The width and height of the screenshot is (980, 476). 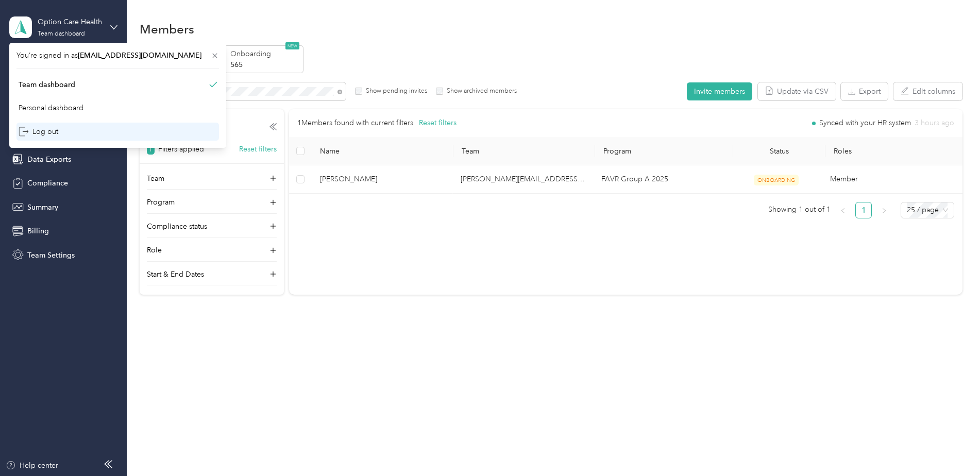 I want to click on li: 1, so click(x=863, y=211).